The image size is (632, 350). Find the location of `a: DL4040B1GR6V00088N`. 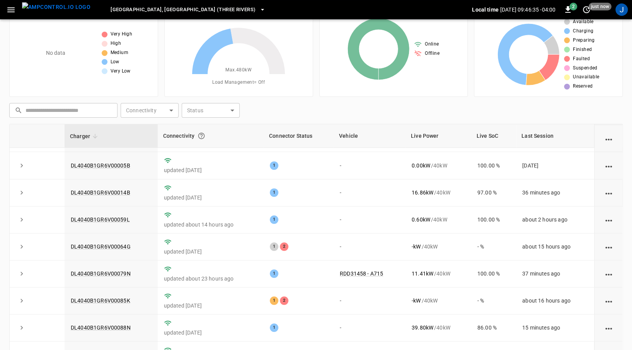

a: DL4040B1GR6V00088N is located at coordinates (100, 328).